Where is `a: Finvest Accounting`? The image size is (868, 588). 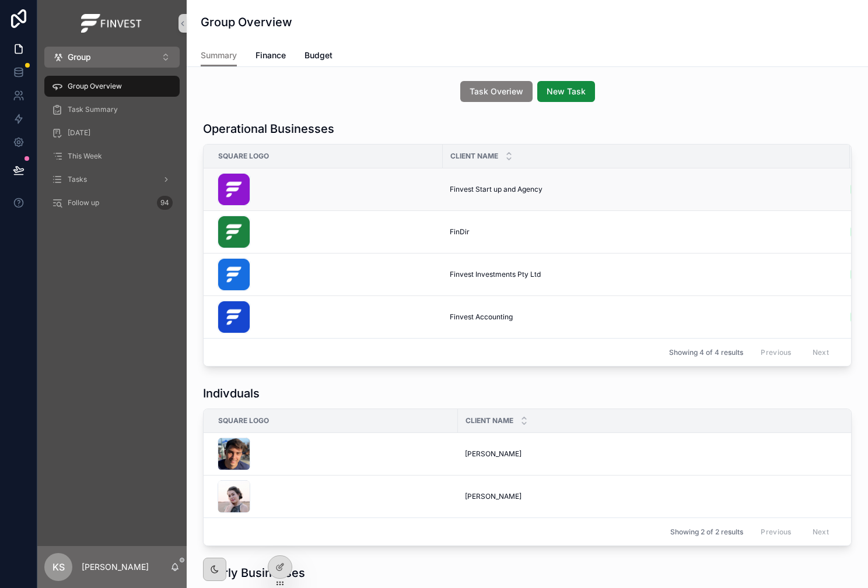
a: Finvest Accounting is located at coordinates (646, 317).